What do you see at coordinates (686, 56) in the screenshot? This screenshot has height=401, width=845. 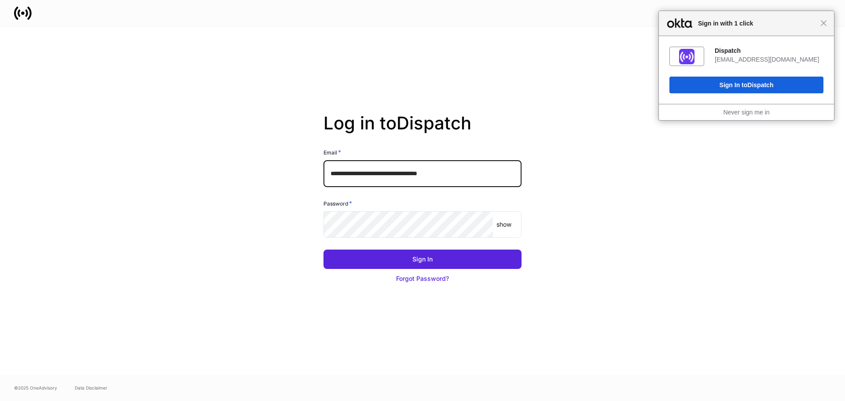 I see `img: fs01jxrofoggULhDH358` at bounding box center [686, 56].